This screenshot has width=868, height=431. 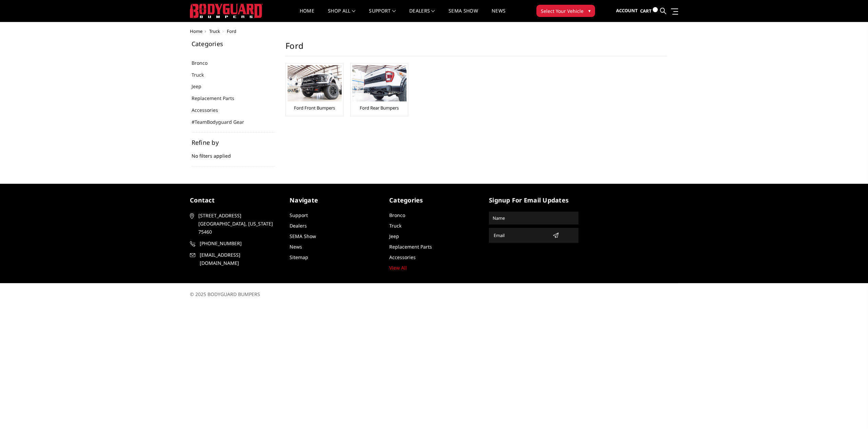 What do you see at coordinates (233, 142) in the screenshot?
I see `h5: Refine by` at bounding box center [233, 142].